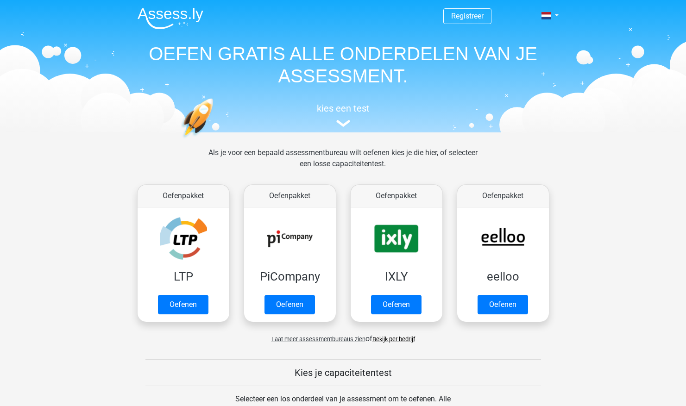 This screenshot has width=686, height=406. Describe the element at coordinates (215, 140) in the screenshot. I see `img: oefenen` at that location.